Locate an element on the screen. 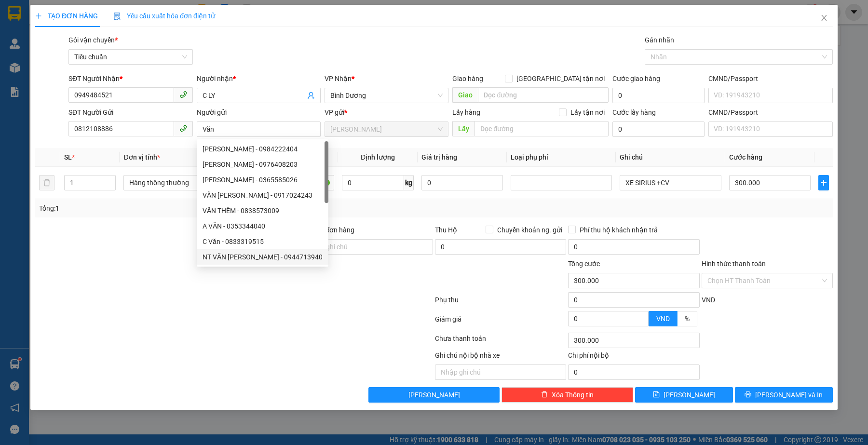  input: Cước giao hàng is located at coordinates (658, 96).